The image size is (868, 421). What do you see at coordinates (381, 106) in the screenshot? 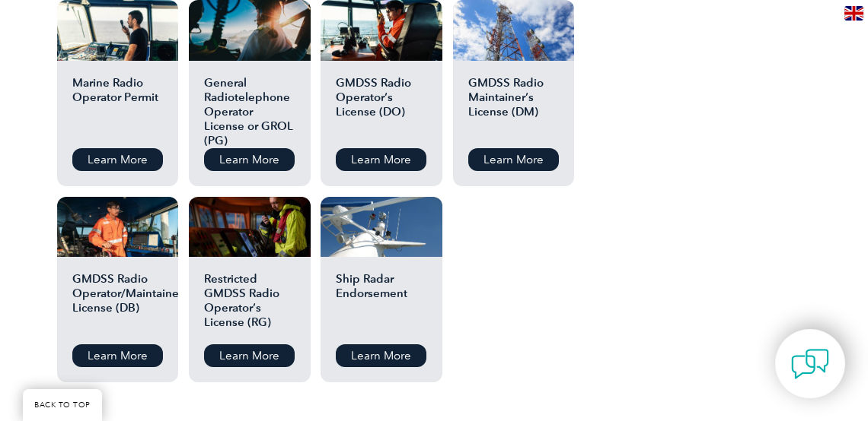
I see `h2: GMDSS Radio Operator’s License (DO)` at bounding box center [381, 106].